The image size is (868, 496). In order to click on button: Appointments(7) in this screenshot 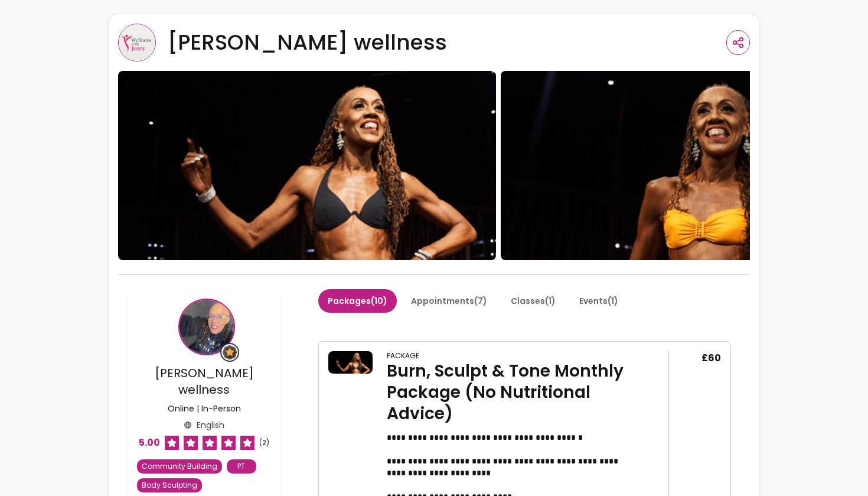, I will do `click(449, 300)`.